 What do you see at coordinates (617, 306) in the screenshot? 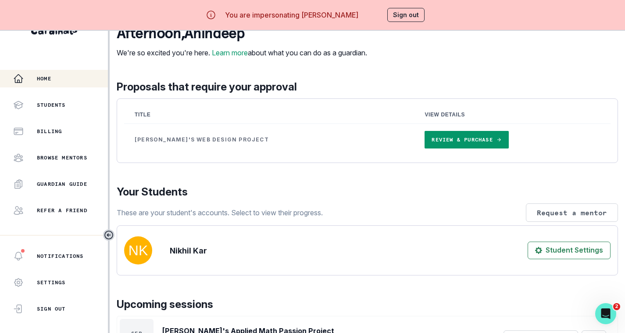
I see `span: 2` at bounding box center [617, 306].